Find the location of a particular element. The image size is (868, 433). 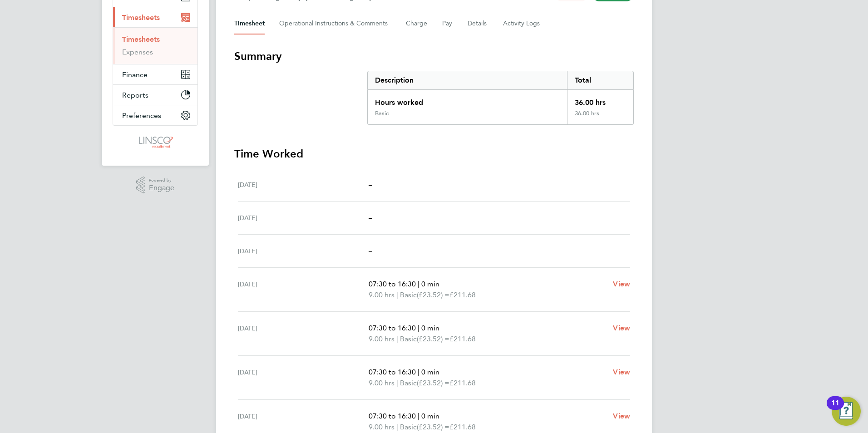

span: Powered by is located at coordinates (162, 180).